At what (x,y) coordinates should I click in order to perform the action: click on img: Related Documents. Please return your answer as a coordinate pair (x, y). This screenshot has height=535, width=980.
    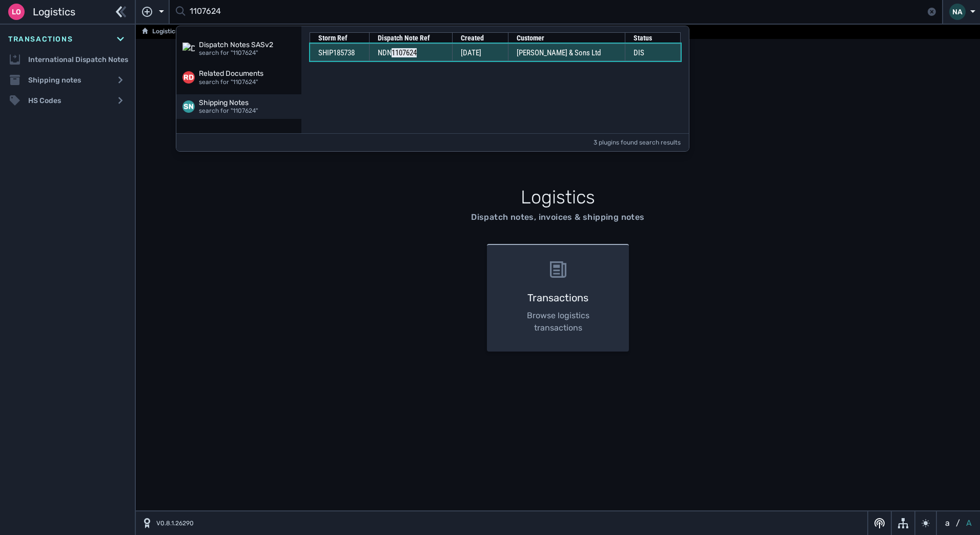
    Looking at the image, I should click on (189, 78).